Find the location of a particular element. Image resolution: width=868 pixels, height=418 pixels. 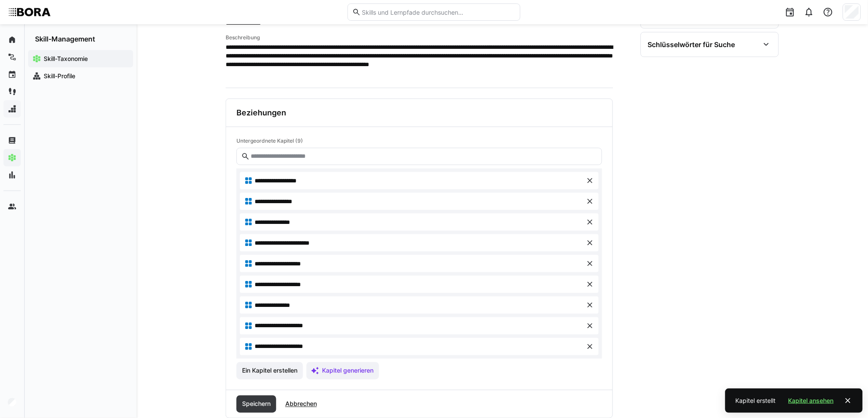

div: Kapitel erstellt is located at coordinates (756, 401).